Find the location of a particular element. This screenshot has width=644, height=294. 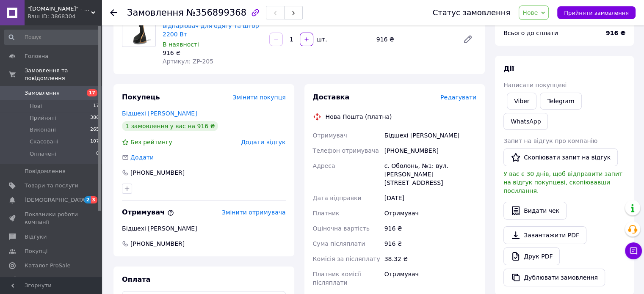

span: Товари та послуги is located at coordinates (51, 186).